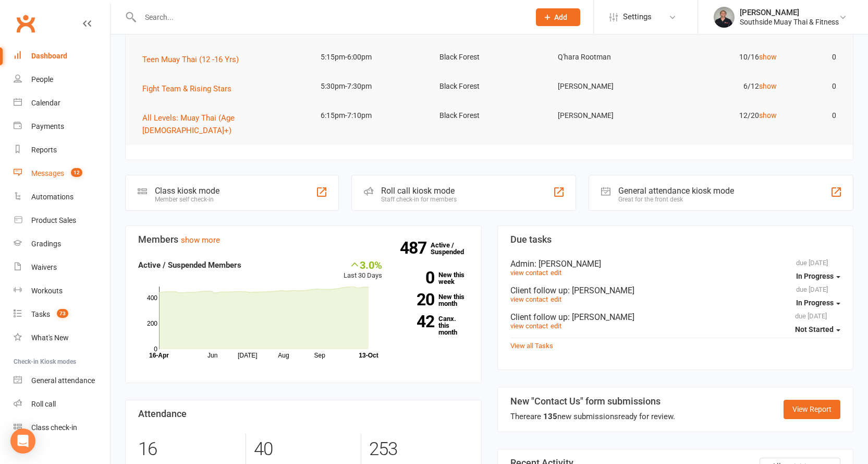 The width and height of the screenshot is (868, 464). I want to click on span: Settings, so click(637, 17).